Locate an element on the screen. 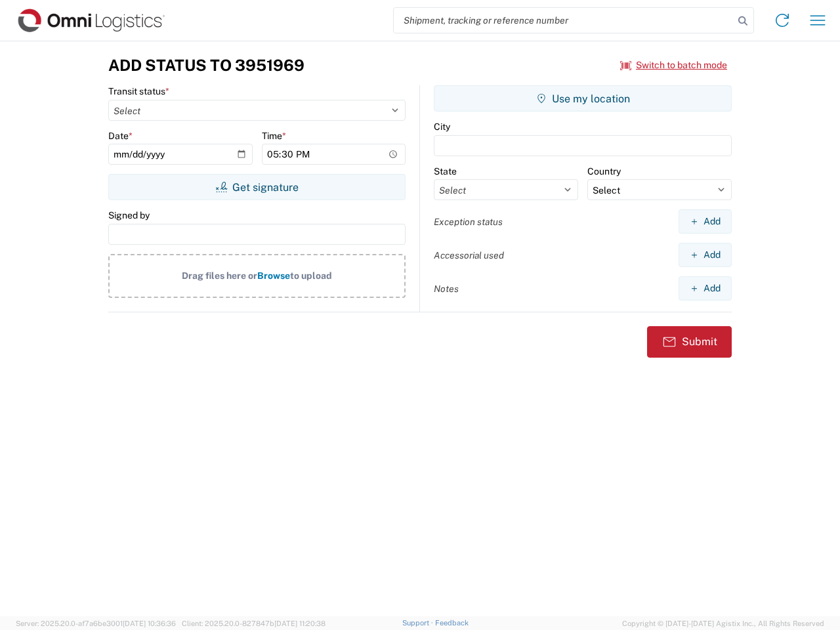 This screenshot has height=630, width=840. button: Submit is located at coordinates (689, 342).